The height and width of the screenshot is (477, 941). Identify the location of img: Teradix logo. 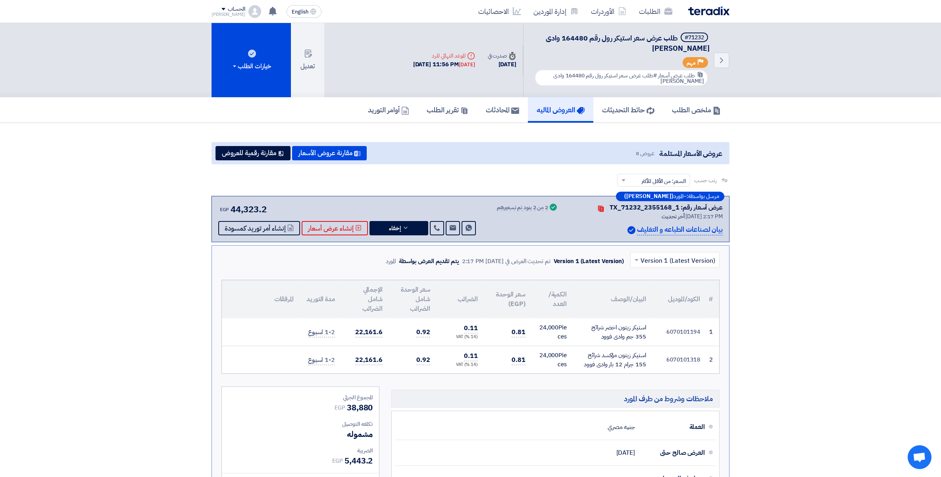
(709, 11).